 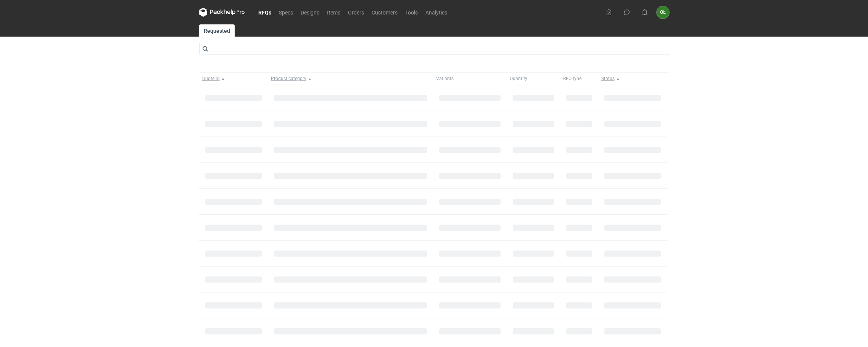 What do you see at coordinates (356, 12) in the screenshot?
I see `a: Orders` at bounding box center [356, 12].